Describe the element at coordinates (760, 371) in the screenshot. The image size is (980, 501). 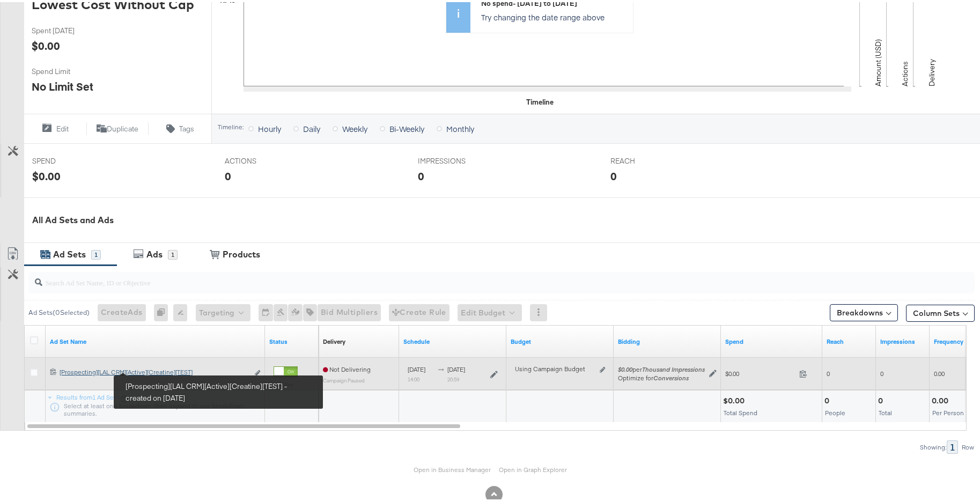
I see `span: $0.00` at that location.